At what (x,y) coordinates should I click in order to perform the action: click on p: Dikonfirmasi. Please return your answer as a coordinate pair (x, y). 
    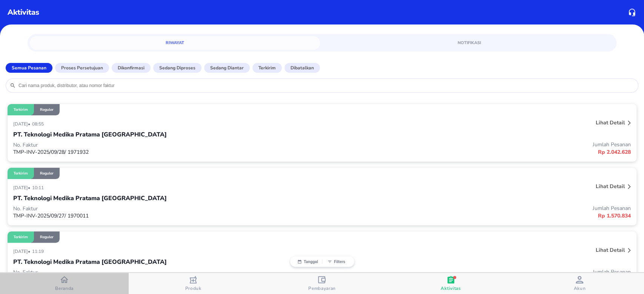
    Looking at the image, I should click on (131, 68).